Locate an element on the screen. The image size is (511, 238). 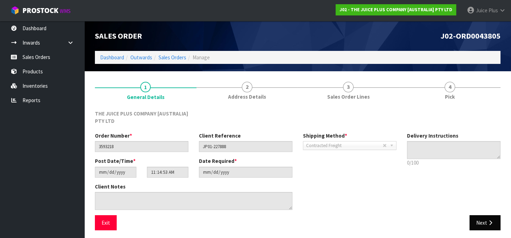
span: J02-ORD0043805 is located at coordinates (470, 36).